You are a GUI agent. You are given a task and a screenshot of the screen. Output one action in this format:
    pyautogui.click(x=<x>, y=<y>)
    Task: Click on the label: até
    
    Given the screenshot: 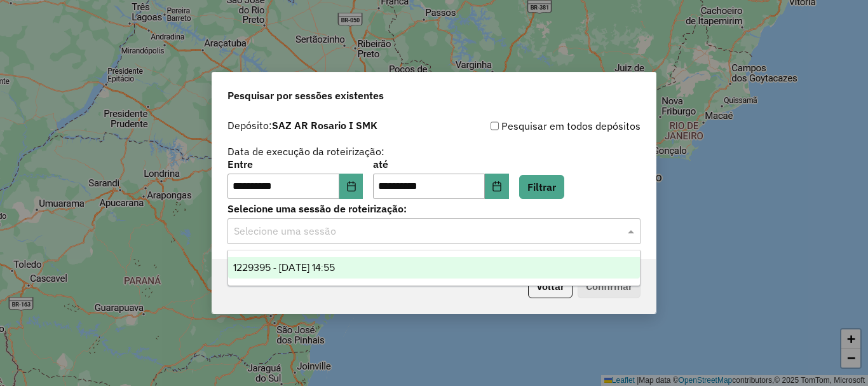 What is the action you would take?
    pyautogui.click(x=441, y=164)
    